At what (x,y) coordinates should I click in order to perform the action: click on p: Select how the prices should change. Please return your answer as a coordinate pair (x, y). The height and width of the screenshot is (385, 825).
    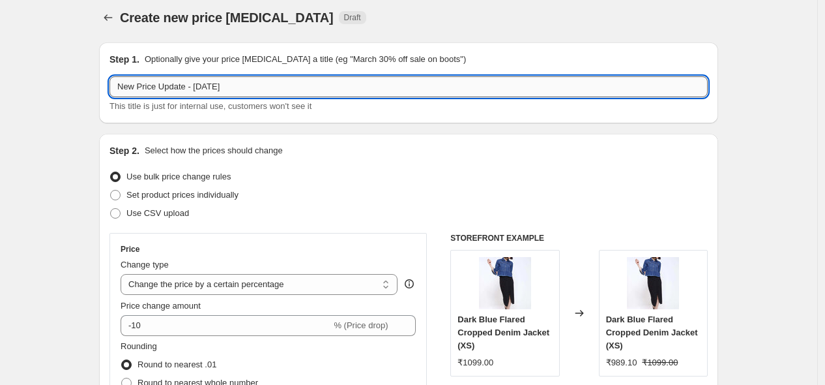
    Looking at the image, I should click on (214, 151).